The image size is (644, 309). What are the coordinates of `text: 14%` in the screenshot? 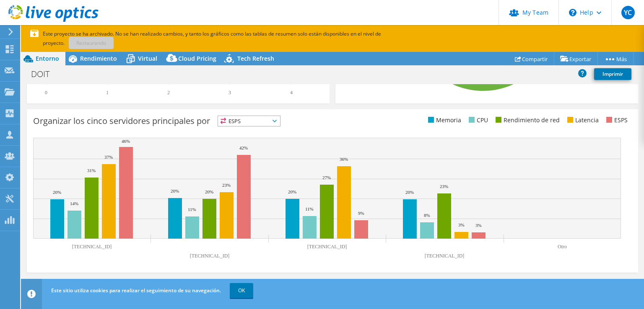 It's located at (74, 204).